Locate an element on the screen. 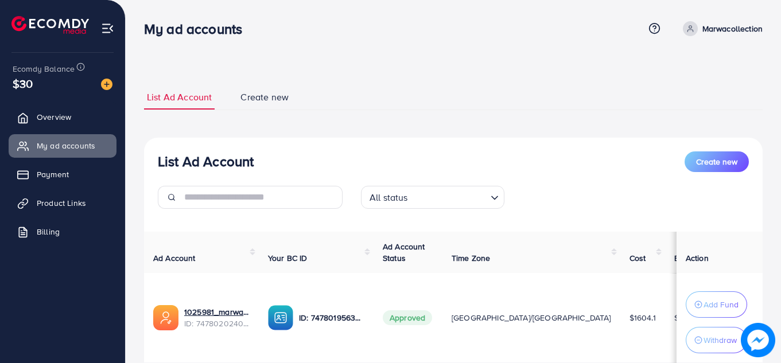 This screenshot has height=363, width=781. span: Ecomdy Balance is located at coordinates (44, 69).